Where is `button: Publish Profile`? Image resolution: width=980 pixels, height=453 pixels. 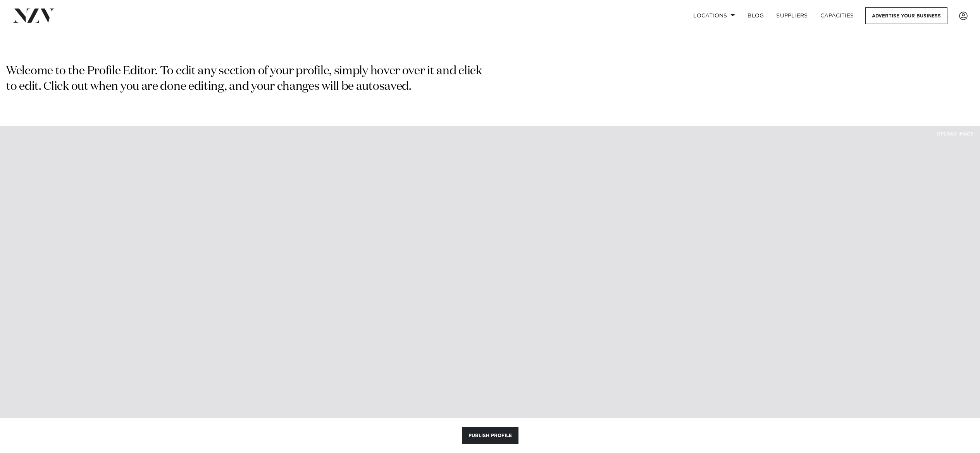
button: Publish Profile is located at coordinates (490, 436).